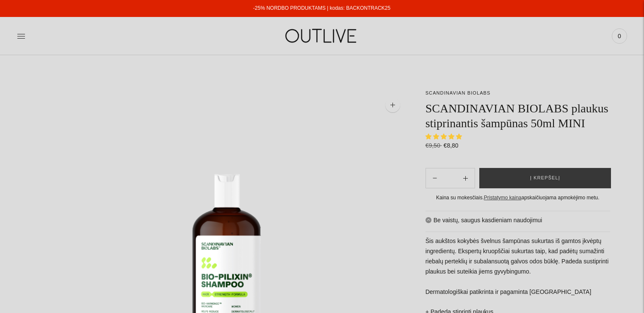 The image size is (644, 313). Describe the element at coordinates (322, 36) in the screenshot. I see `img: OUTLIVE` at that location.